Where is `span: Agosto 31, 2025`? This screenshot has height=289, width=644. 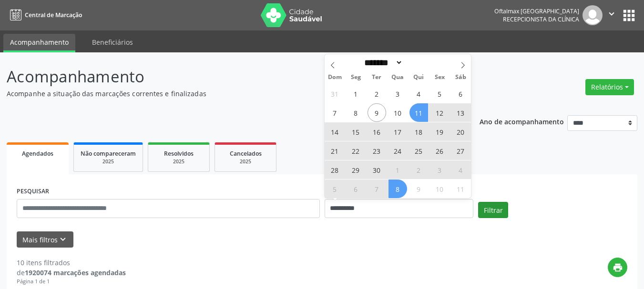
span: Agosto 31, 2025 is located at coordinates (334, 93).